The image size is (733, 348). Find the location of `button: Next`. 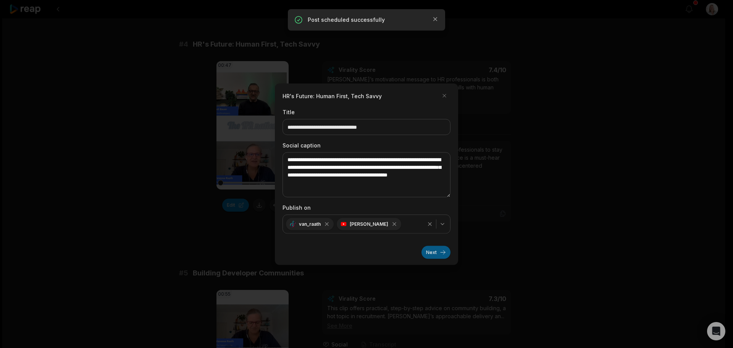

button: Next is located at coordinates (436, 252).